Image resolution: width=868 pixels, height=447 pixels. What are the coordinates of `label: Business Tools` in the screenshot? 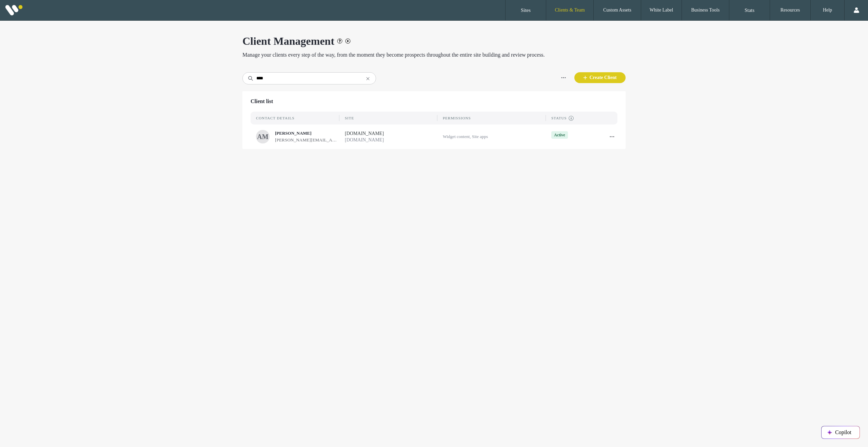 It's located at (706, 10).